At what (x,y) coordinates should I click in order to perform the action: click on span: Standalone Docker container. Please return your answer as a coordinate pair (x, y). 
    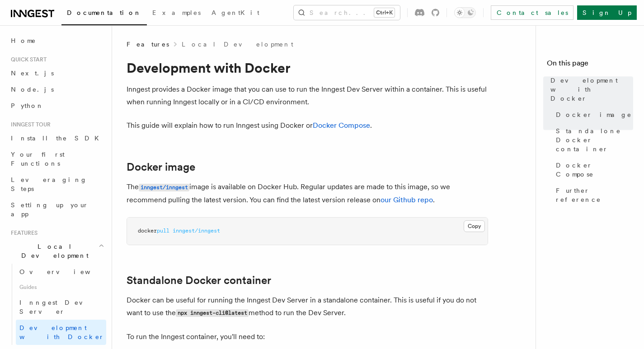
    Looking at the image, I should click on (594, 140).